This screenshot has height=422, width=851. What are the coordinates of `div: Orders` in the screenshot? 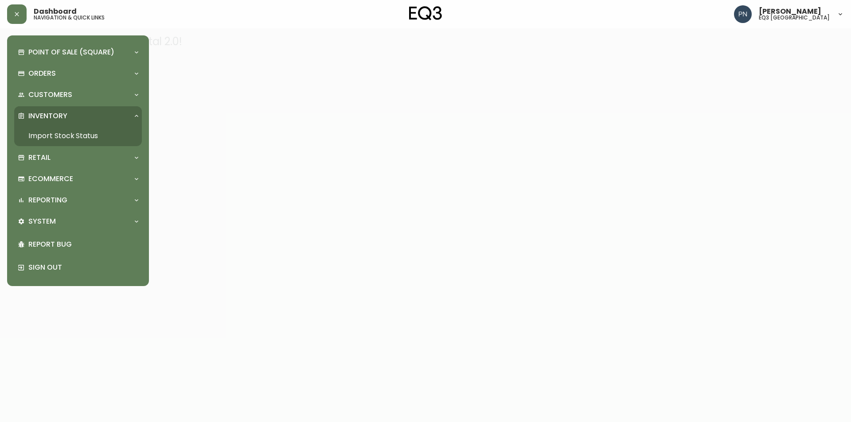 It's located at (78, 74).